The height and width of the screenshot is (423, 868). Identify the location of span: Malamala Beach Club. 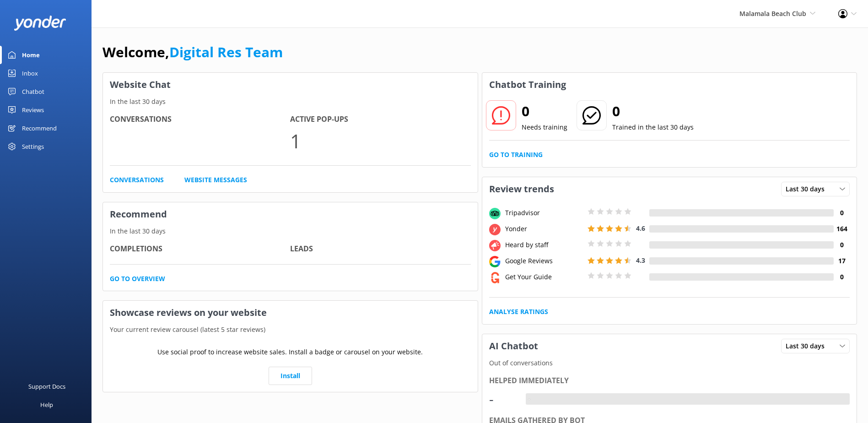
(773, 13).